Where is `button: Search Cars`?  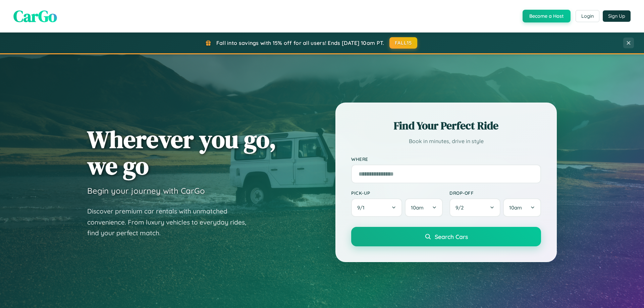
button: Search Cars is located at coordinates (446, 237).